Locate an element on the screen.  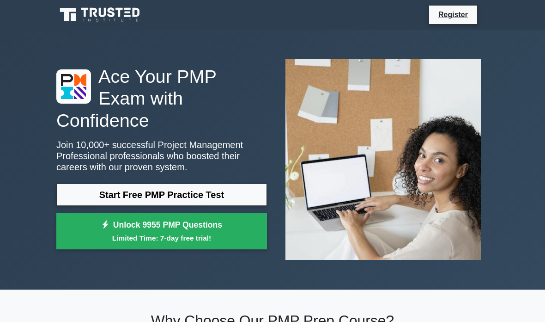
a: Unlock 9955 PMP QuestionsLimited Time: 7-day free trial! is located at coordinates (162, 231).